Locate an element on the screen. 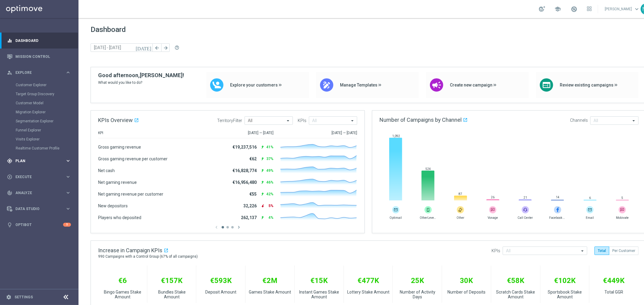  a: Visits Explorer is located at coordinates (39, 139).